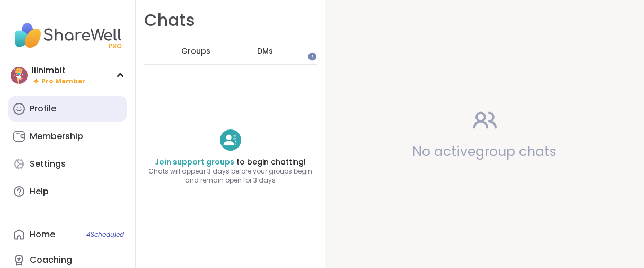 This screenshot has height=268, width=644. I want to click on span: 4 Scheduled, so click(105, 234).